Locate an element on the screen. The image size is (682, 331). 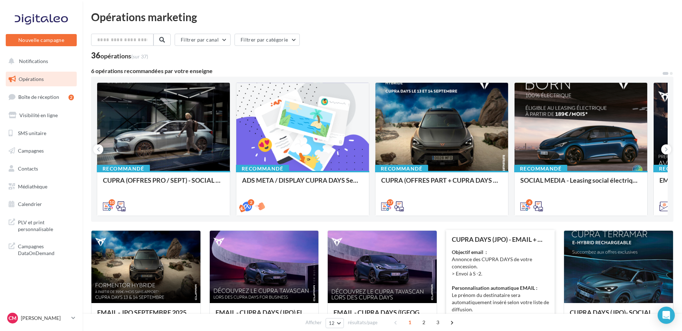
span: CM is located at coordinates (13, 319).